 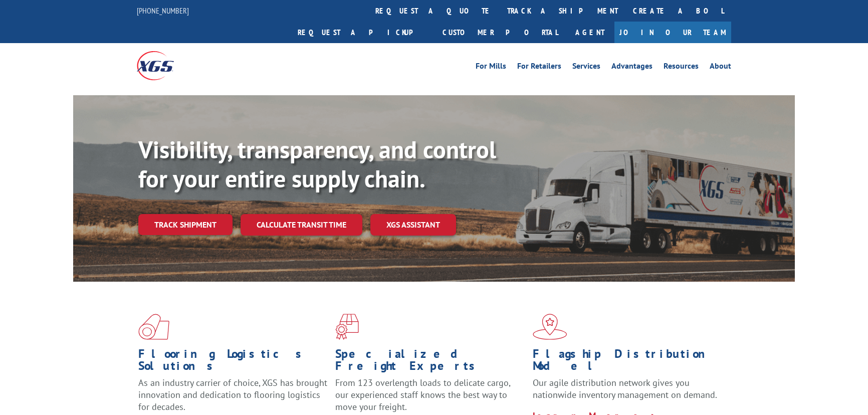 What do you see at coordinates (586, 68) in the screenshot?
I see `a: Services` at bounding box center [586, 68].